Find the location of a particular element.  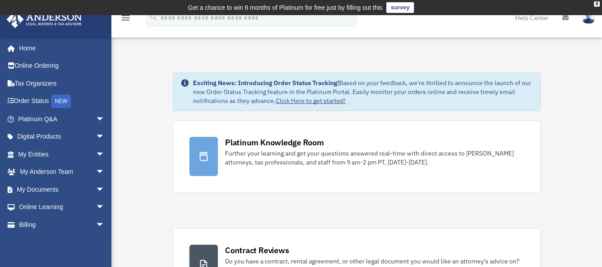

div: Based on your feedback, we're thrilled to announce the launch of our new Order Status Tracking fe... is located at coordinates (363, 92).